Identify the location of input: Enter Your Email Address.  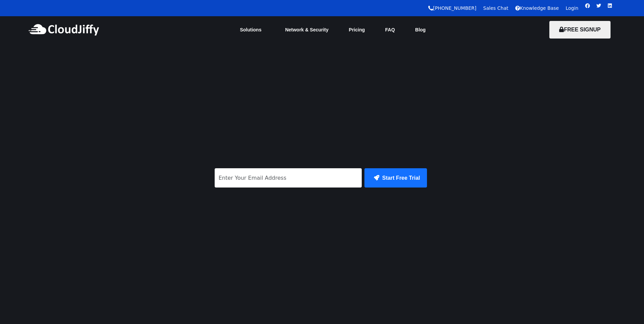
(289, 178).